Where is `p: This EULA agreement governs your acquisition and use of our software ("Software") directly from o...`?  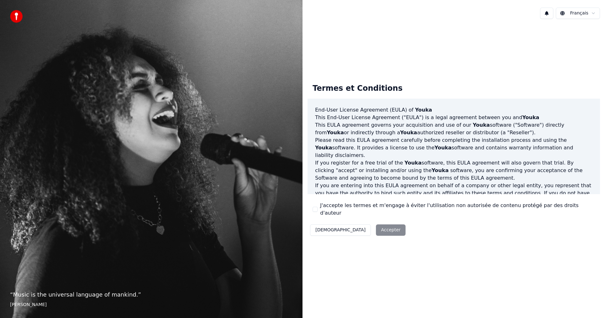
p: This EULA agreement governs your acquisition and use of our software ("Software") directly from o... is located at coordinates (454, 129).